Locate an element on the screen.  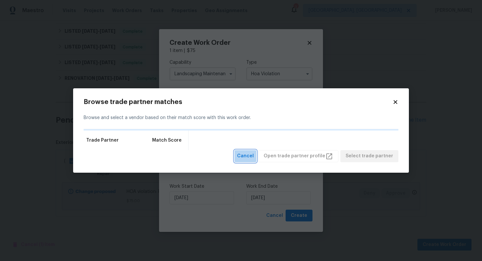
span: Cancel is located at coordinates (245, 156).